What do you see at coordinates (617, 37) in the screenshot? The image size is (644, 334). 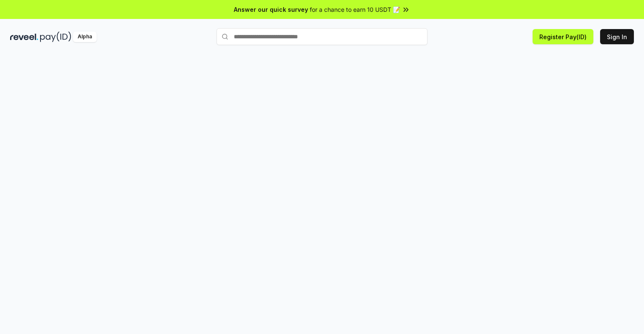 I see `button: Sign In` at bounding box center [617, 37].